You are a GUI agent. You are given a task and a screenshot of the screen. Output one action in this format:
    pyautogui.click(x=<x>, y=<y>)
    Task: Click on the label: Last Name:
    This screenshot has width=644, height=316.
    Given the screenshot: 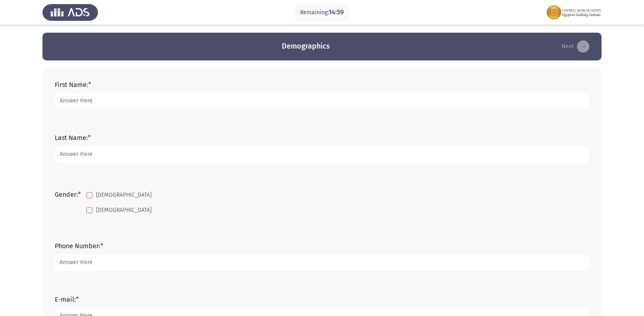 What is the action you would take?
    pyautogui.click(x=73, y=138)
    